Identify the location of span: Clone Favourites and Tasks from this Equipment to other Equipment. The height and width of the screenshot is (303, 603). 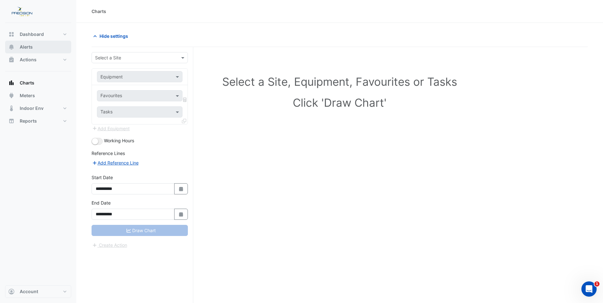
(184, 121).